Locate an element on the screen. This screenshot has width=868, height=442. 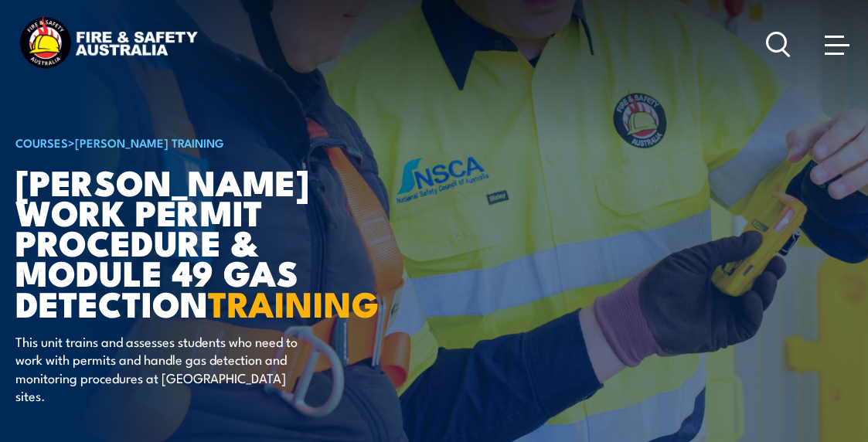
p: This unit trains and assesses students who need to work with permits and handle gas detection and... is located at coordinates (156, 369).